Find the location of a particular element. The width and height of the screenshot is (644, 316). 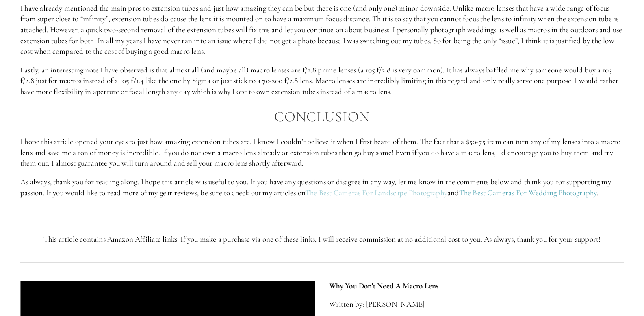

p: This article contains Amazon Affiliate links. If you make a purchase via one of these links, I wi... is located at coordinates (322, 239).